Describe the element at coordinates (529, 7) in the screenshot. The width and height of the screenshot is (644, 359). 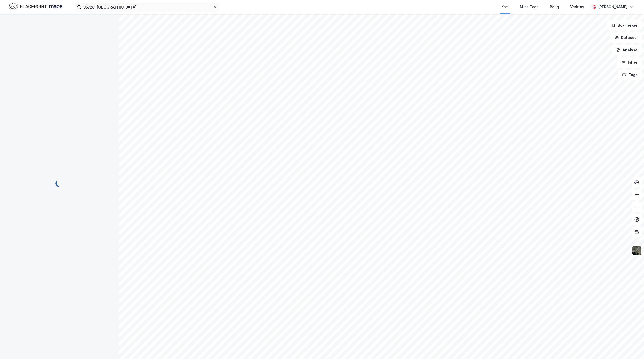
I see `div: Mine Tags` at that location.